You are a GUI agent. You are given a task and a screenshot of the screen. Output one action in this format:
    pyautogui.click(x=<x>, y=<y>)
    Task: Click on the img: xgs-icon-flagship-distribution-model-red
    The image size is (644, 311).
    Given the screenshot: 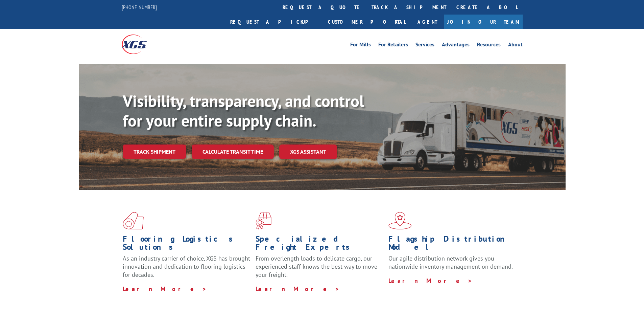 What is the action you would take?
    pyautogui.click(x=400, y=221)
    